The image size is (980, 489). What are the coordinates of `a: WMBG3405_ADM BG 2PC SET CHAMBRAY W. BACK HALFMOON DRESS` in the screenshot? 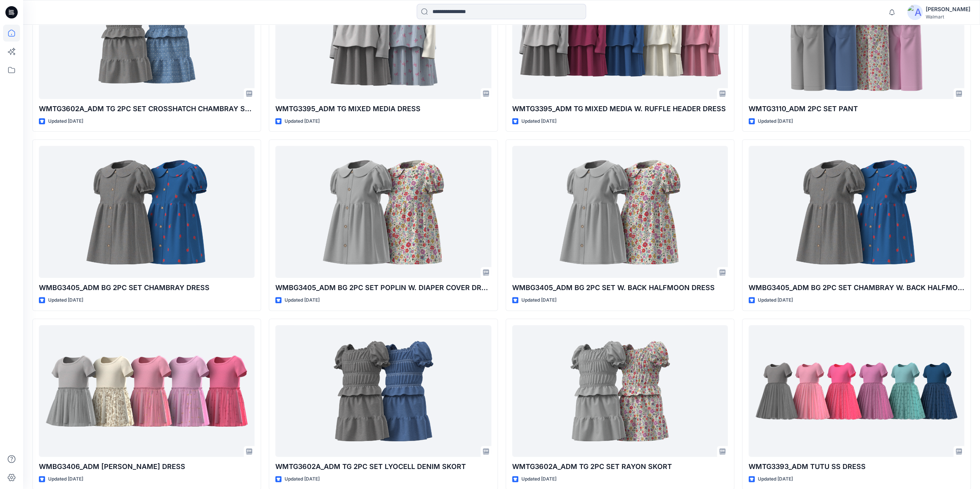 It's located at (857, 212).